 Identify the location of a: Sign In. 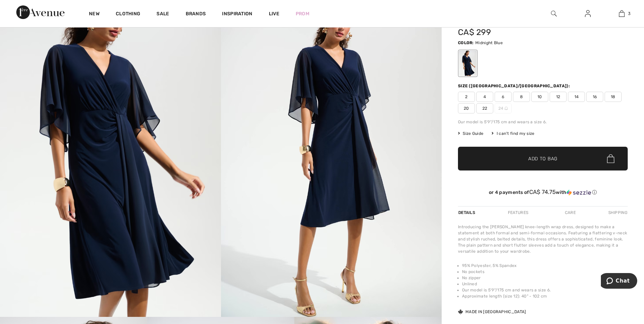
(588, 14).